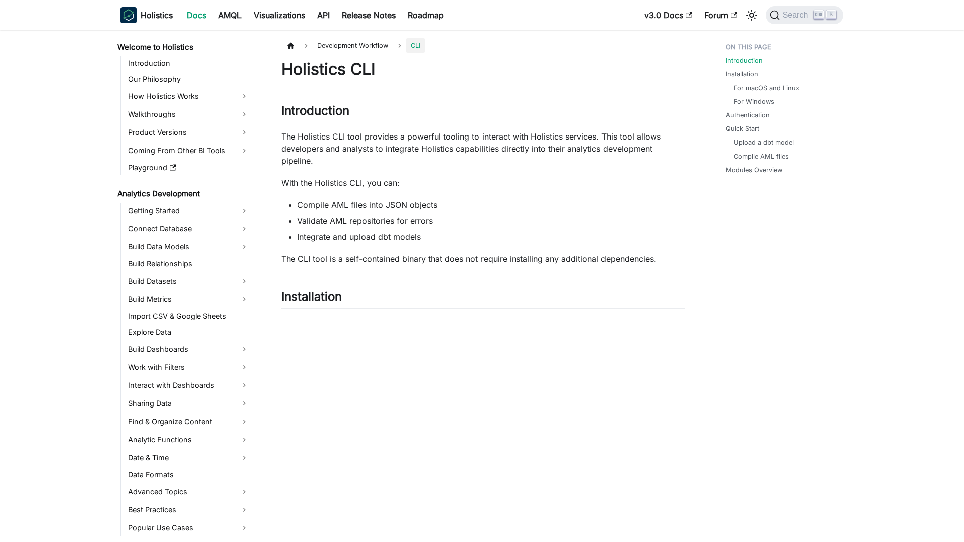  What do you see at coordinates (183, 194) in the screenshot?
I see `a: Analytics Development` at bounding box center [183, 194].